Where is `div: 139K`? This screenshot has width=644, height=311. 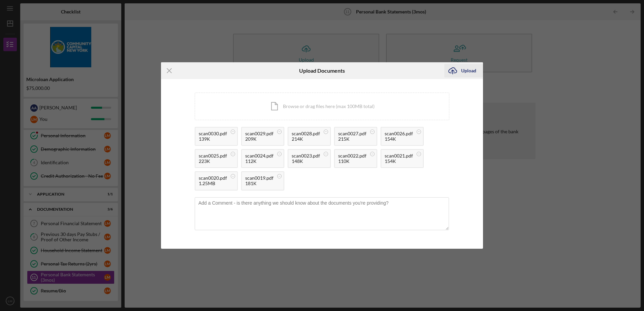 div: 139K is located at coordinates (213, 139).